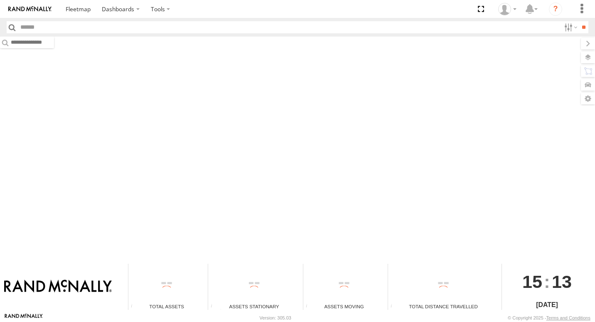  I want to click on a: Visit our Website, so click(24, 318).